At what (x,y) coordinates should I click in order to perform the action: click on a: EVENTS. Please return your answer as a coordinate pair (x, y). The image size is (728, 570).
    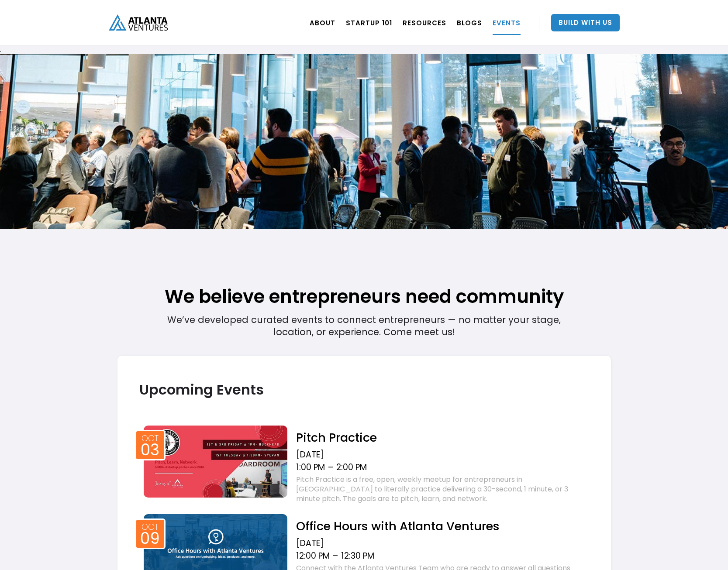
    Looking at the image, I should click on (506, 23).